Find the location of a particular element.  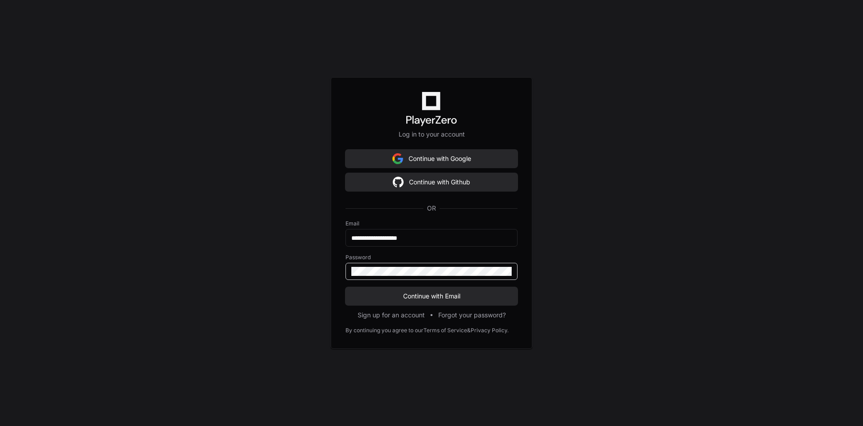

button: Sign up for an account is located at coordinates (391, 315).